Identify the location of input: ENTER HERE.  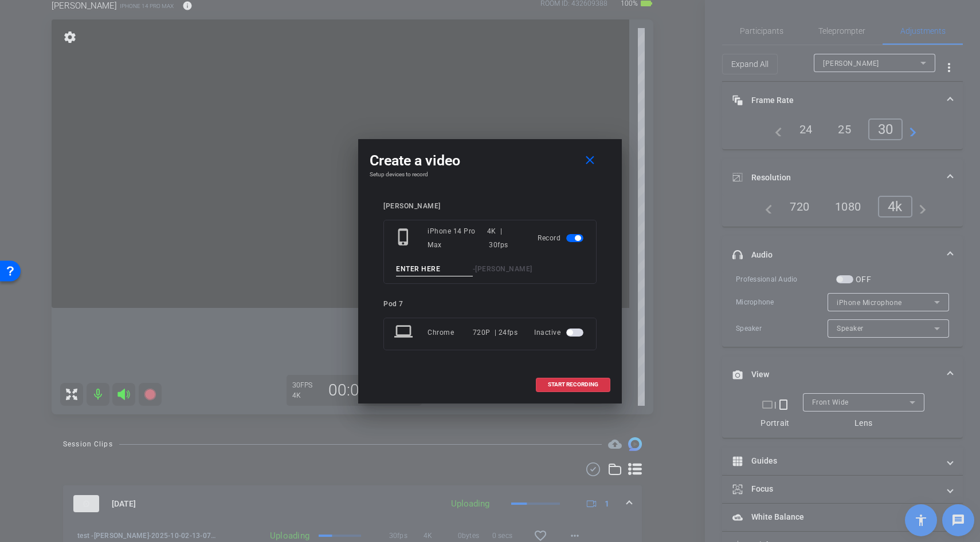
(434, 269).